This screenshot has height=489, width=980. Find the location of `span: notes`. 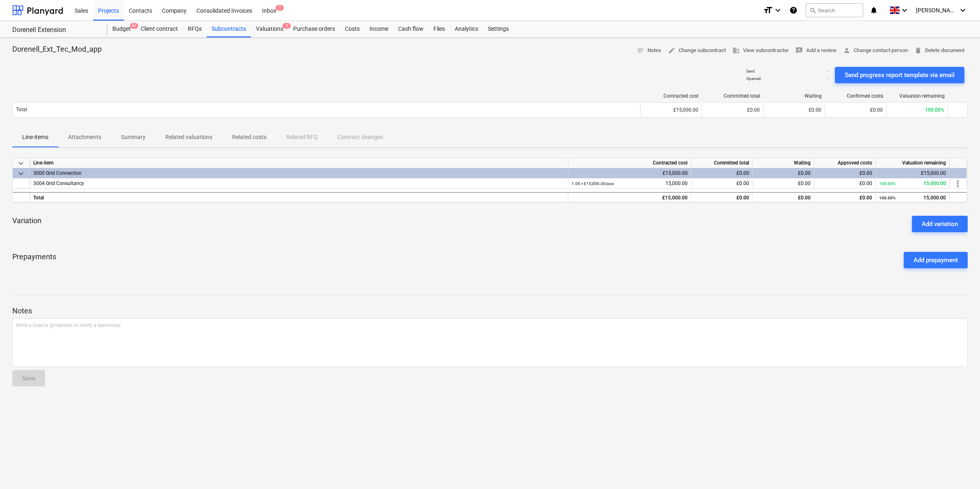

span: notes is located at coordinates (640, 51).